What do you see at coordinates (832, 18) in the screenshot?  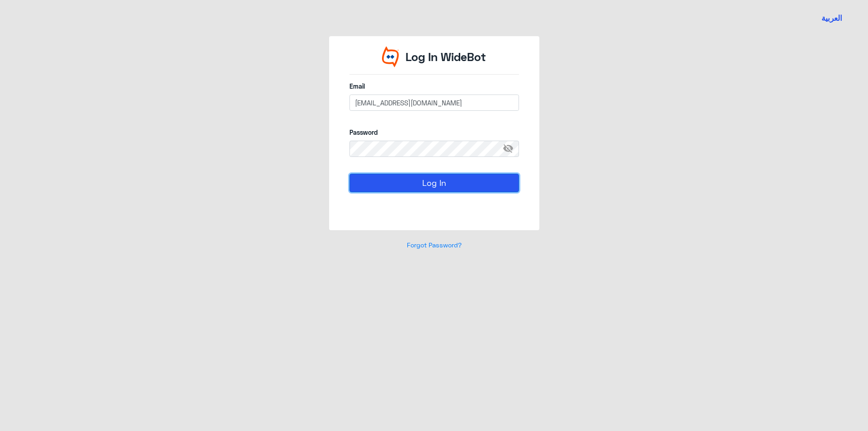 I see `a: Switch language` at bounding box center [832, 18].